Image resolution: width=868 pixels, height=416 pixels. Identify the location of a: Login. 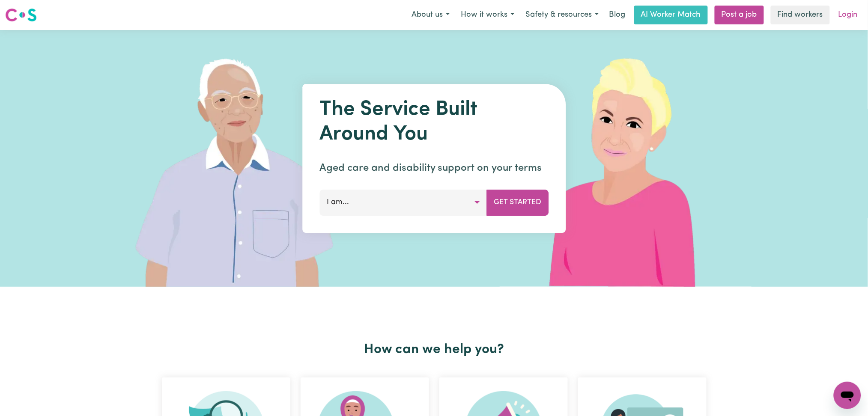
(848, 15).